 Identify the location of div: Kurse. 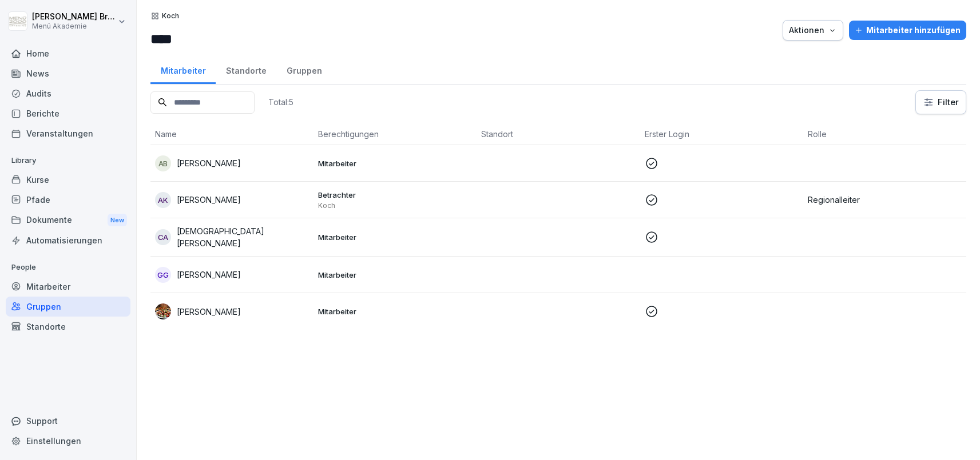
(68, 180).